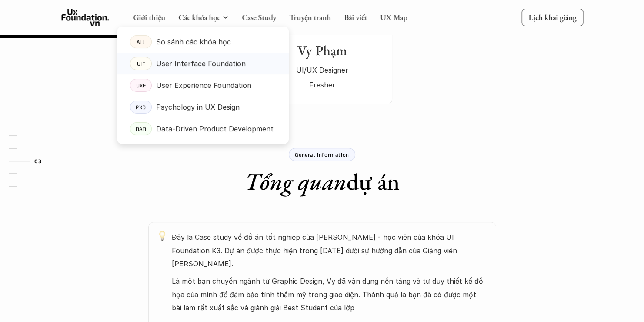  What do you see at coordinates (199, 17) in the screenshot?
I see `a: Các khóa học` at bounding box center [199, 17].